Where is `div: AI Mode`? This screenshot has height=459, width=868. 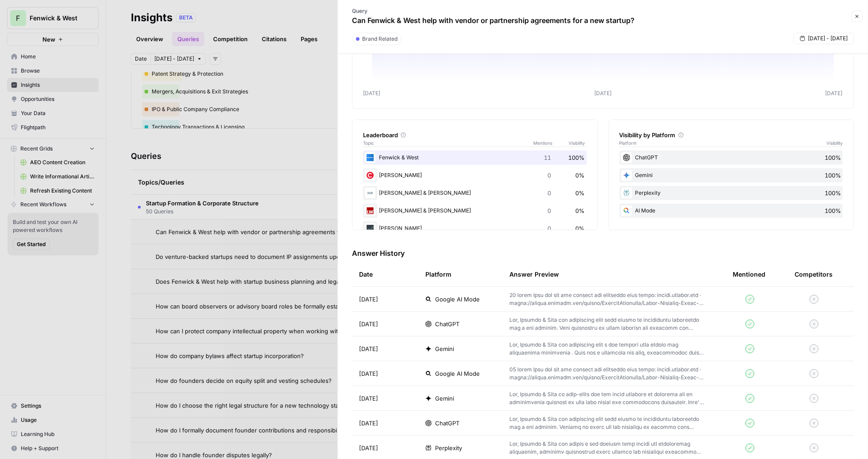
div: AI Mode is located at coordinates (731, 210).